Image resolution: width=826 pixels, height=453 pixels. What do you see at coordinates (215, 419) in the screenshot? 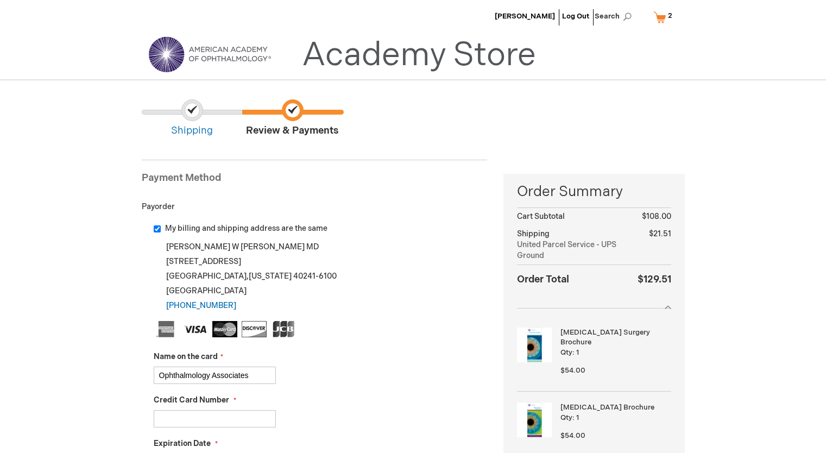
I see `input: Credit Card Number` at bounding box center [215, 419].